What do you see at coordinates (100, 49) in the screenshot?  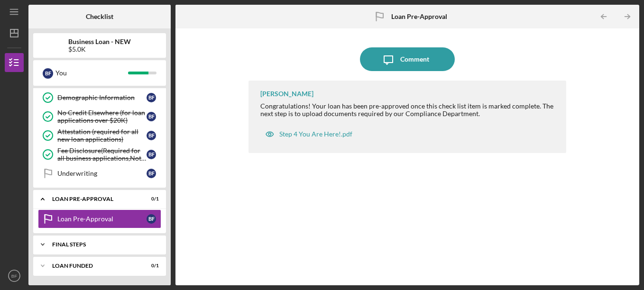 I see `div: $5.0K` at bounding box center [100, 49].